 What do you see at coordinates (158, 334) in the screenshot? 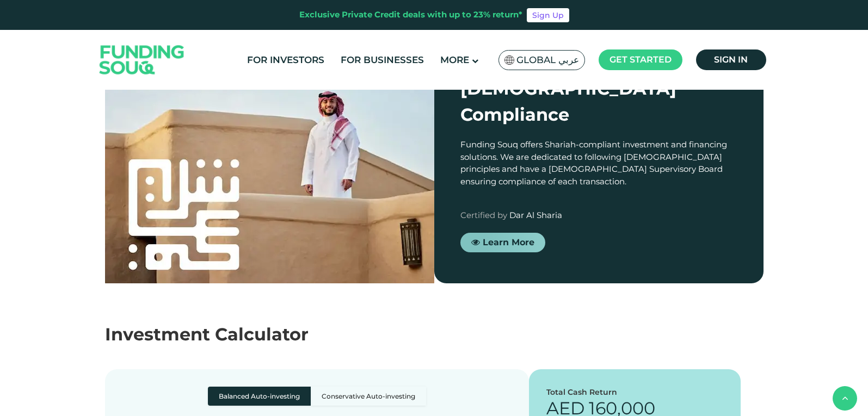
I see `span: Investment` at bounding box center [158, 334].